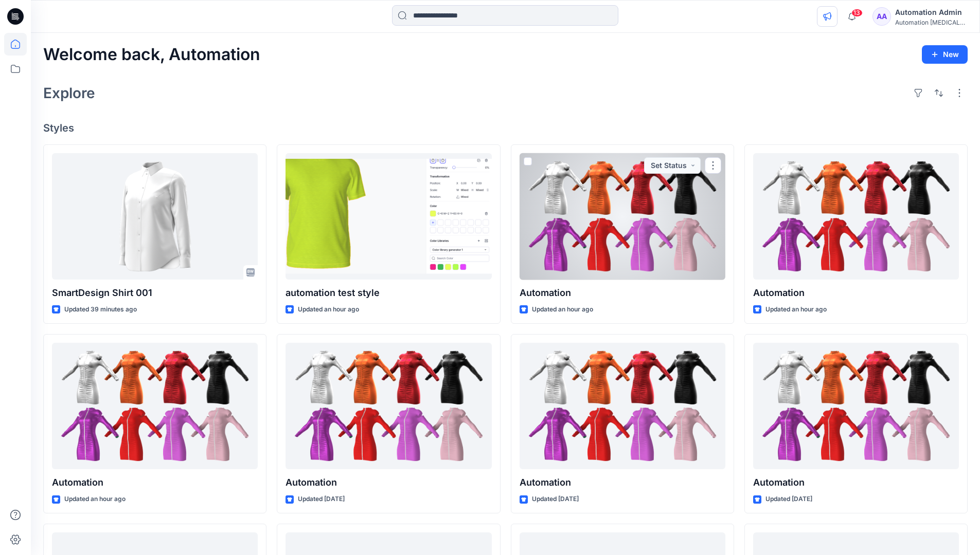  I want to click on h2: Welcome back, Automation, so click(151, 54).